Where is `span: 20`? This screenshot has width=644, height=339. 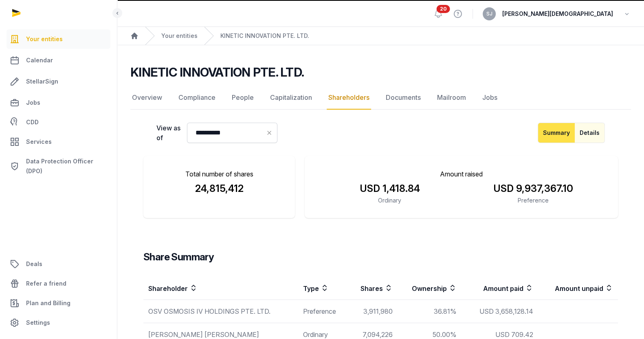 span: 20 is located at coordinates (443, 9).